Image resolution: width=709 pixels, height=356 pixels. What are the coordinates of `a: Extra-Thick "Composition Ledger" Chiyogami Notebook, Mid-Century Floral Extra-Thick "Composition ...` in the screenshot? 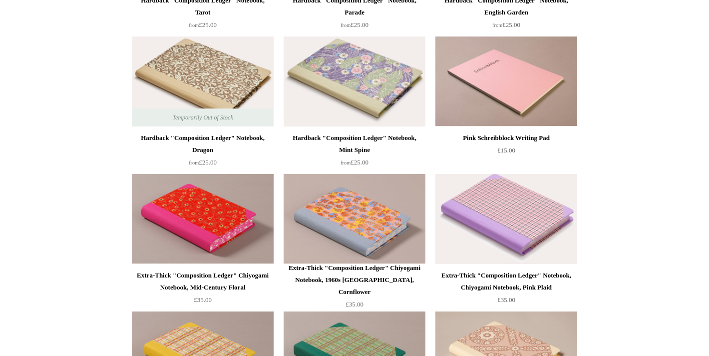 It's located at (203, 219).